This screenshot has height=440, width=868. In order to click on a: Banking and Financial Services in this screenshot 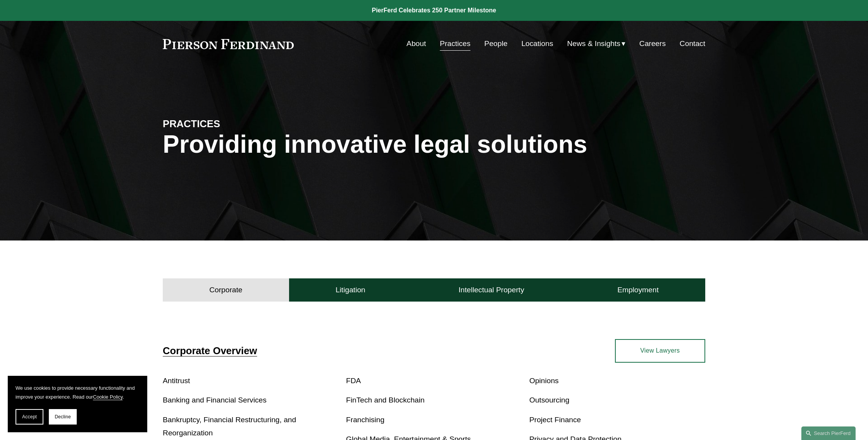, I will do `click(215, 400)`.